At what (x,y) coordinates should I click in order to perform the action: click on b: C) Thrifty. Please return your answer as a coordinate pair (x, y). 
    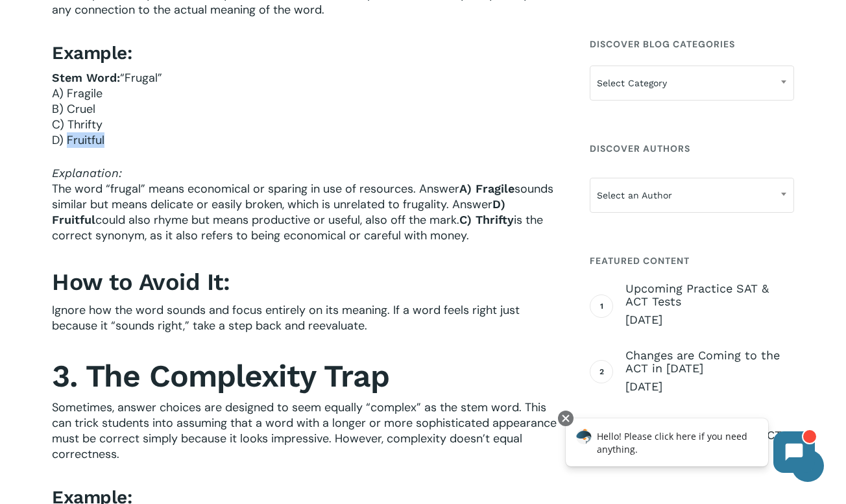
    Looking at the image, I should click on (486, 219).